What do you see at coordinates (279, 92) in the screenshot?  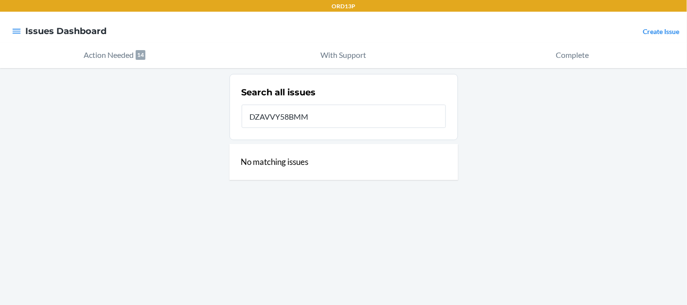 I see `h2: Search all issues` at bounding box center [279, 92].